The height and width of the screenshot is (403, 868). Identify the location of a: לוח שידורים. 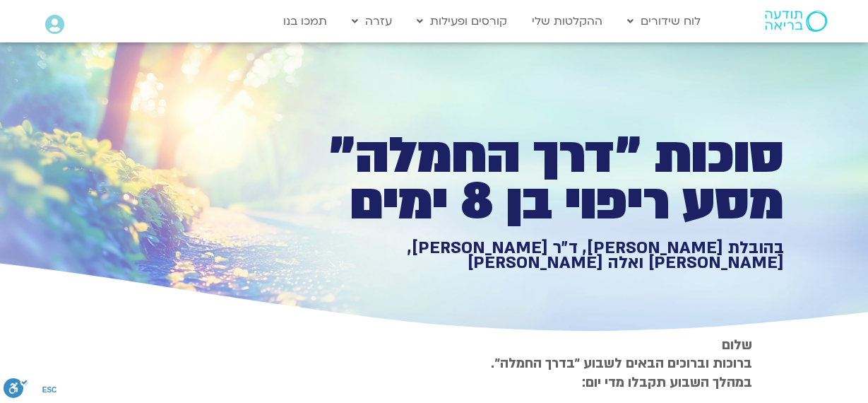
(664, 22).